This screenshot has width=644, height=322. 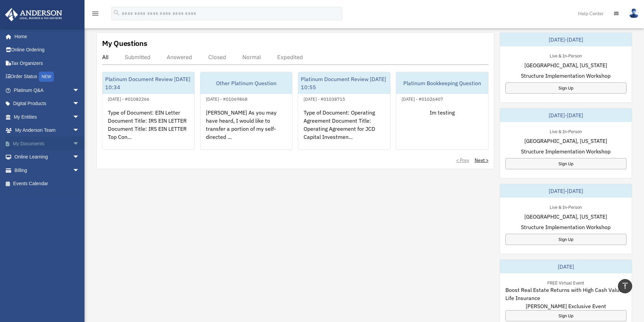 What do you see at coordinates (47, 50) in the screenshot?
I see `a: Online Ordering` at bounding box center [47, 50].